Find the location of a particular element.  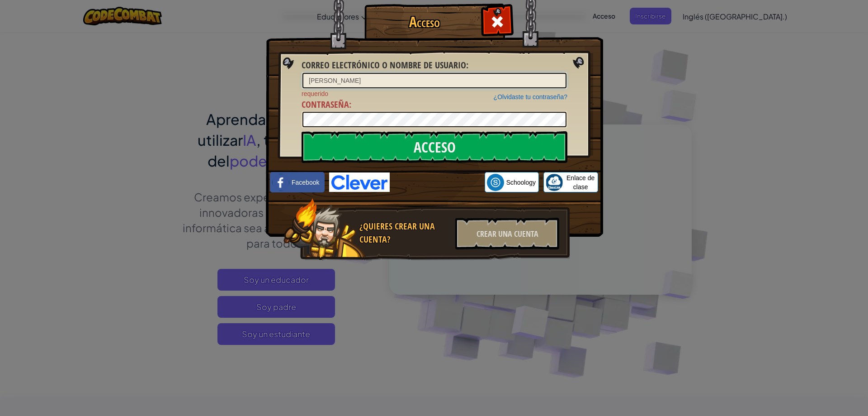

font: Facebook is located at coordinates (305, 182).